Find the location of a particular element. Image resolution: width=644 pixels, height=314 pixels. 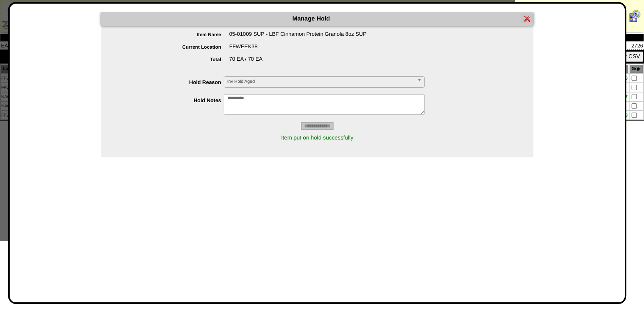

div: 05-01009 SUP - LBF Cinnamon Protein Granola 8oz SUP is located at coordinates (325, 37).